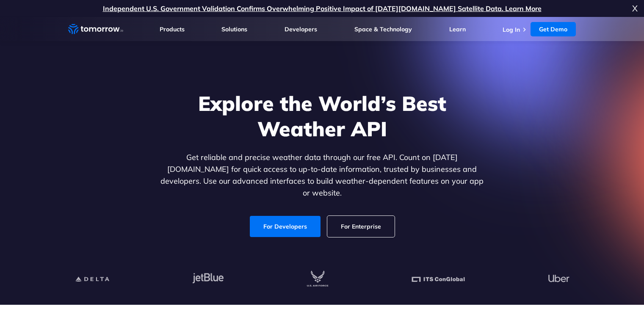  What do you see at coordinates (234, 29) in the screenshot?
I see `a: Solutions` at bounding box center [234, 29].